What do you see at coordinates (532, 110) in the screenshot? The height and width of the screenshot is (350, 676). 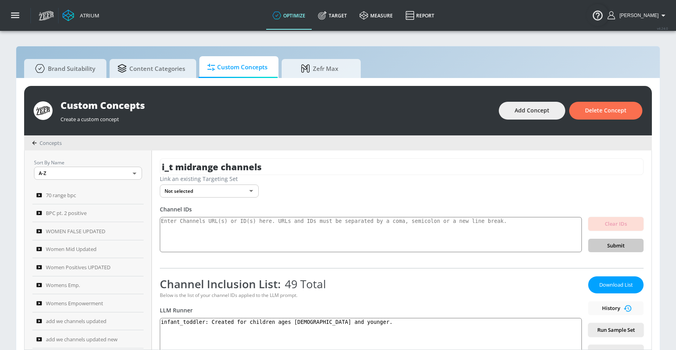 I see `span: Add Concept` at bounding box center [532, 110].